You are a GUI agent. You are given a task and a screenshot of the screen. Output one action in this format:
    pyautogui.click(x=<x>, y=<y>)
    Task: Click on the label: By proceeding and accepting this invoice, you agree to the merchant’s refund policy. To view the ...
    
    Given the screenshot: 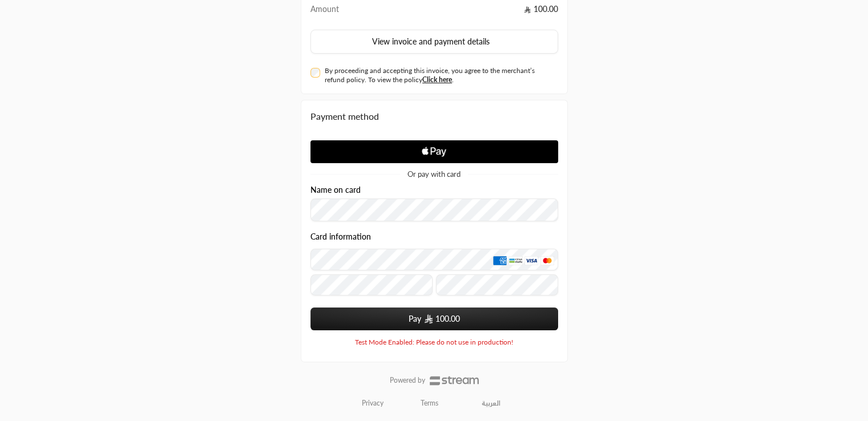 What is the action you would take?
    pyautogui.click(x=439, y=75)
    